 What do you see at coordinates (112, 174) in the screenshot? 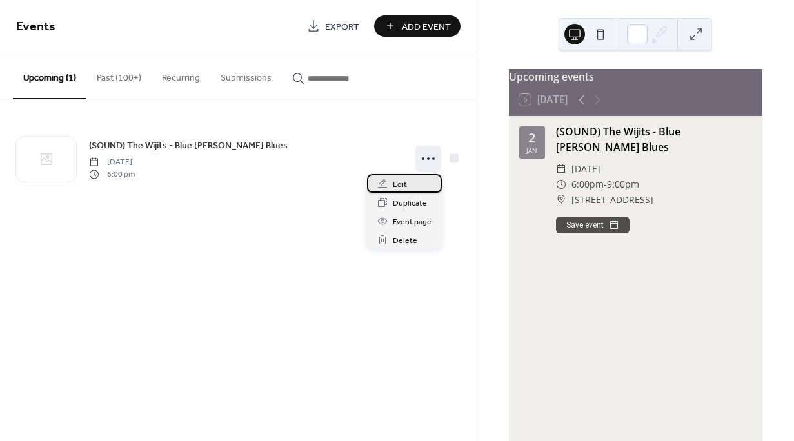
I see `span: 6:00 pm` at bounding box center [112, 174].